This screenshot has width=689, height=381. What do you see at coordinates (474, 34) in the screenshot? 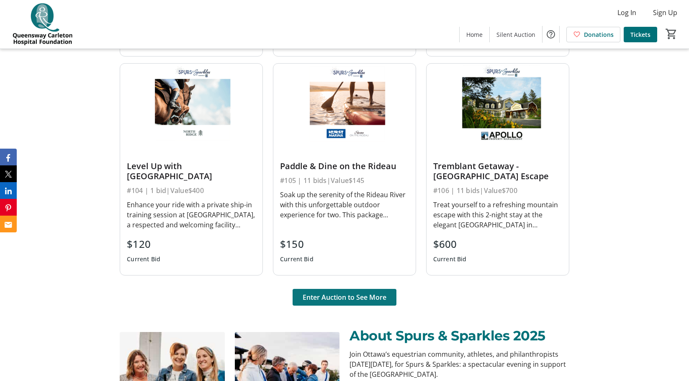
I see `a: Home` at bounding box center [474, 34].